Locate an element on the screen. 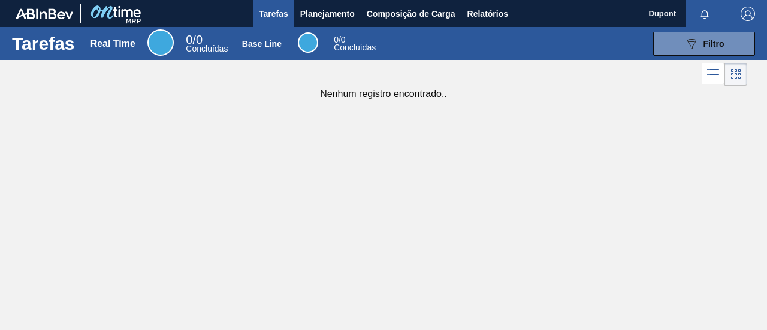 This screenshot has height=330, width=767. div: Visão em Cards is located at coordinates (736, 74).